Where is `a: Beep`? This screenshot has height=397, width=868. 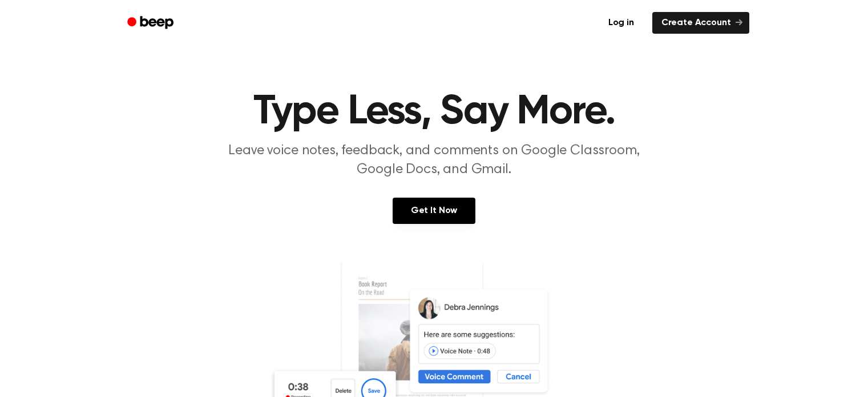 a: Beep is located at coordinates (151, 23).